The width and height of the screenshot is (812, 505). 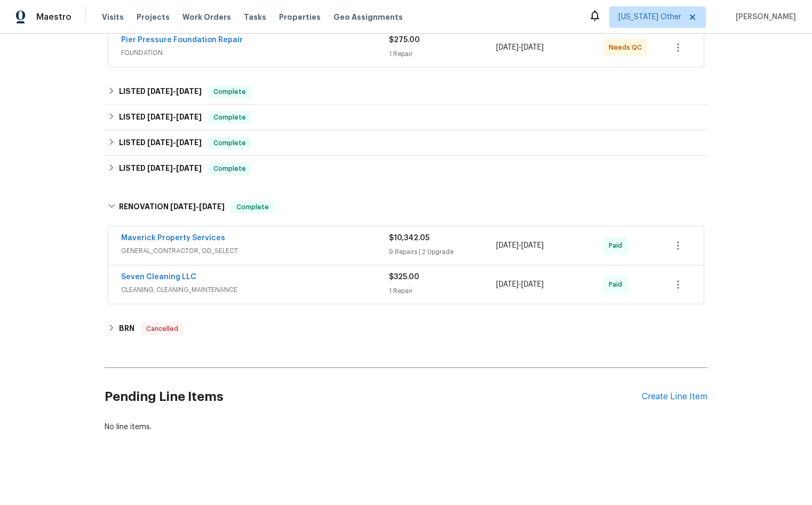 What do you see at coordinates (255, 53) in the screenshot?
I see `span: FOUNDATION` at bounding box center [255, 53].